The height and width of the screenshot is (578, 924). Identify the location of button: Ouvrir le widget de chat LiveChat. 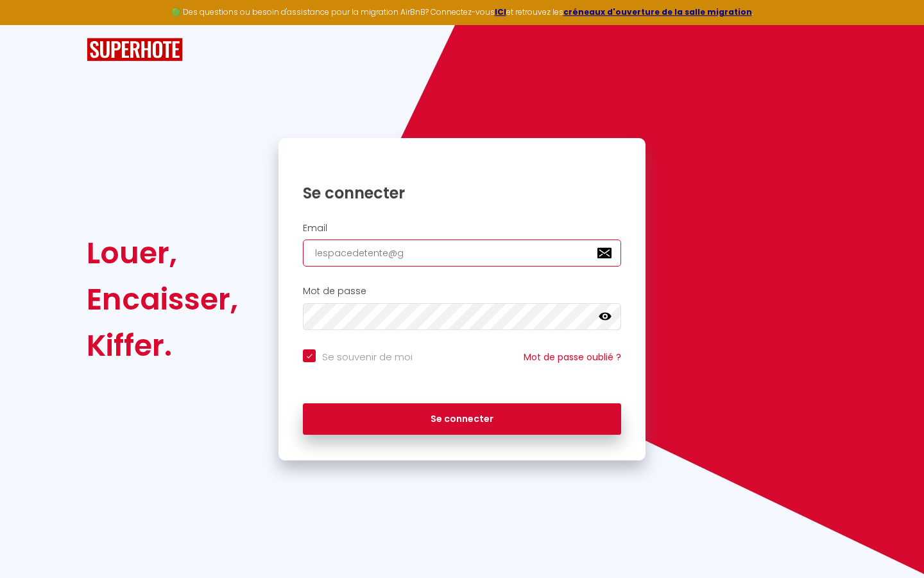
(29, 25).